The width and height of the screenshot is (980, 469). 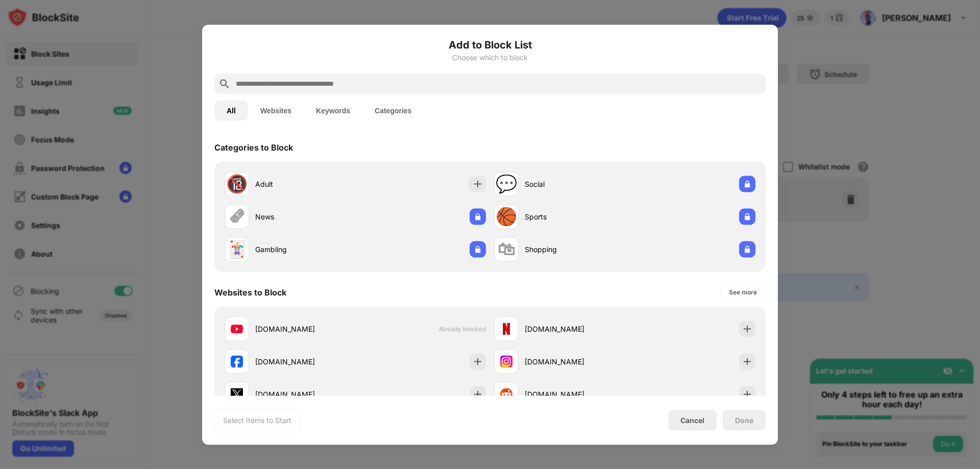 I want to click on button: Websites, so click(x=276, y=111).